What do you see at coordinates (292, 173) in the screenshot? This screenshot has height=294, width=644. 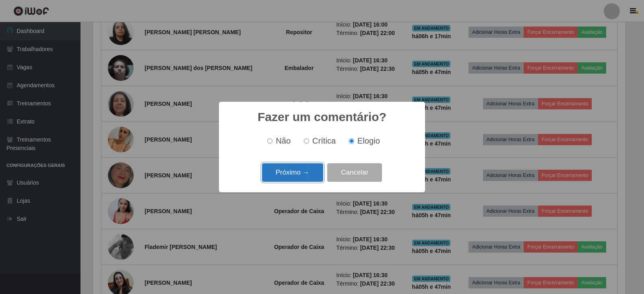 I see `button: Próximo →` at bounding box center [292, 173].